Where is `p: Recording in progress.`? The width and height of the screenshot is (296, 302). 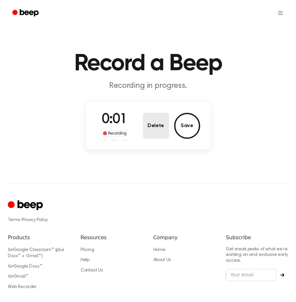 p: Recording in progress. is located at coordinates (148, 86).